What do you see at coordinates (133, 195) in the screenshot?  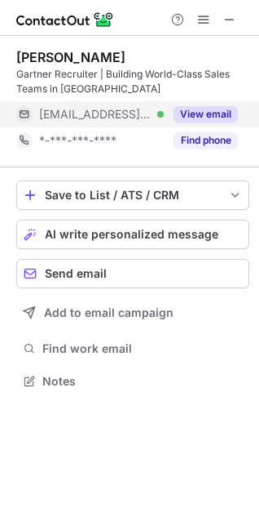 I see `button: save-profile-one-click` at bounding box center [133, 195].